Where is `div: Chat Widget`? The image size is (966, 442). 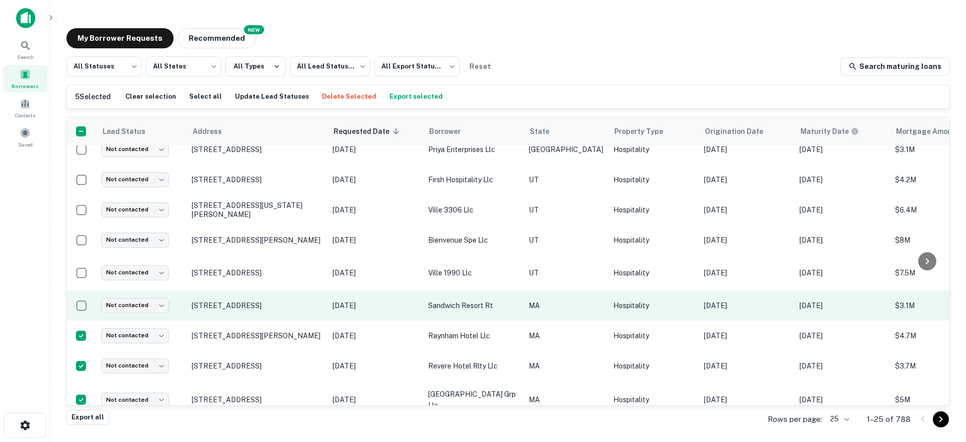 div: Chat Widget is located at coordinates (941, 385).